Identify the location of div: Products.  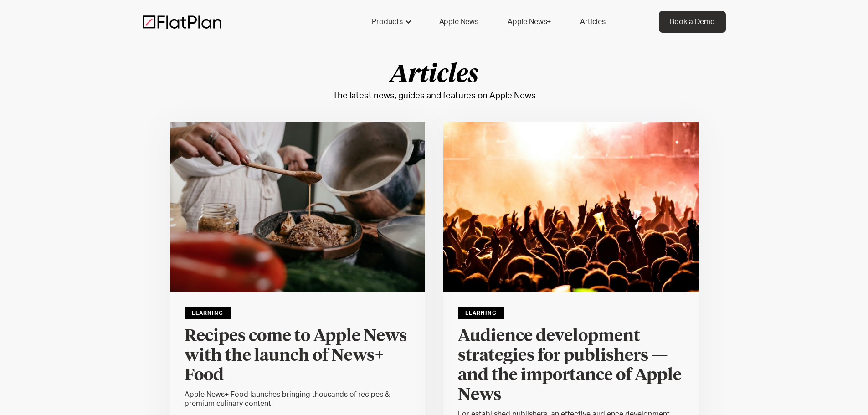
(387, 22).